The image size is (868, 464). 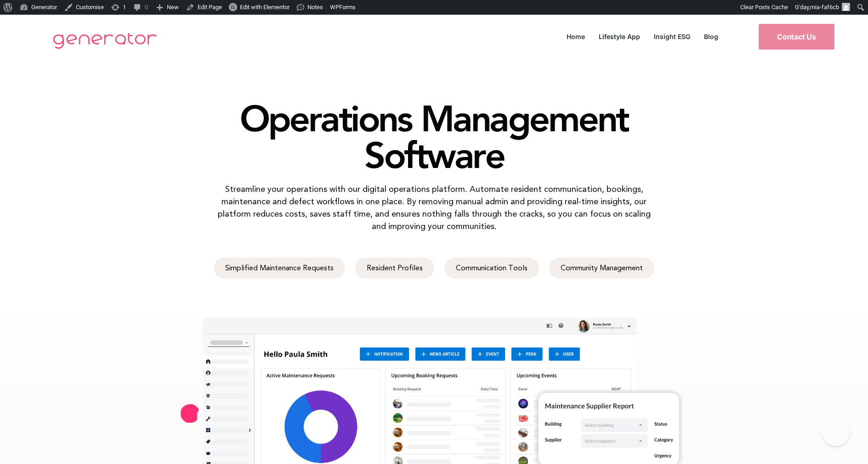 What do you see at coordinates (576, 37) in the screenshot?
I see `a: Home` at bounding box center [576, 37].